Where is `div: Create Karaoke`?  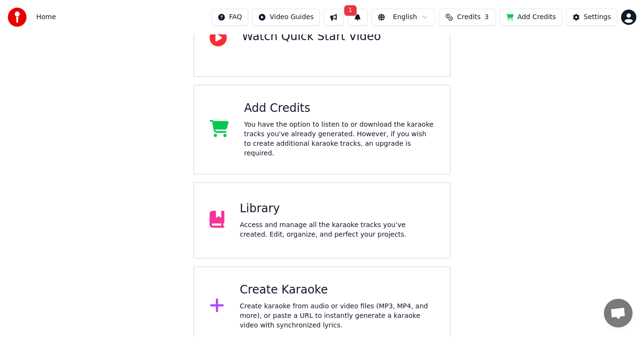
div: Create Karaoke is located at coordinates (337, 290).